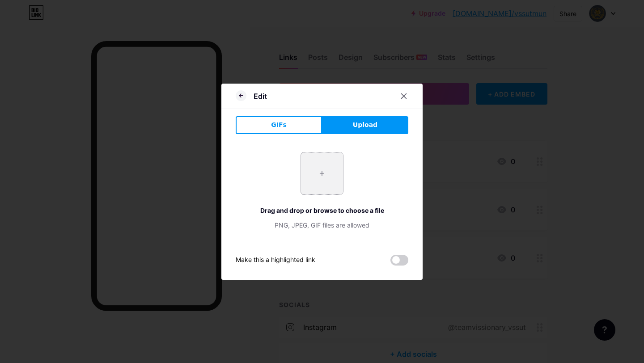 This screenshot has height=363, width=644. Describe the element at coordinates (278, 125) in the screenshot. I see `span: GIFs` at that location.